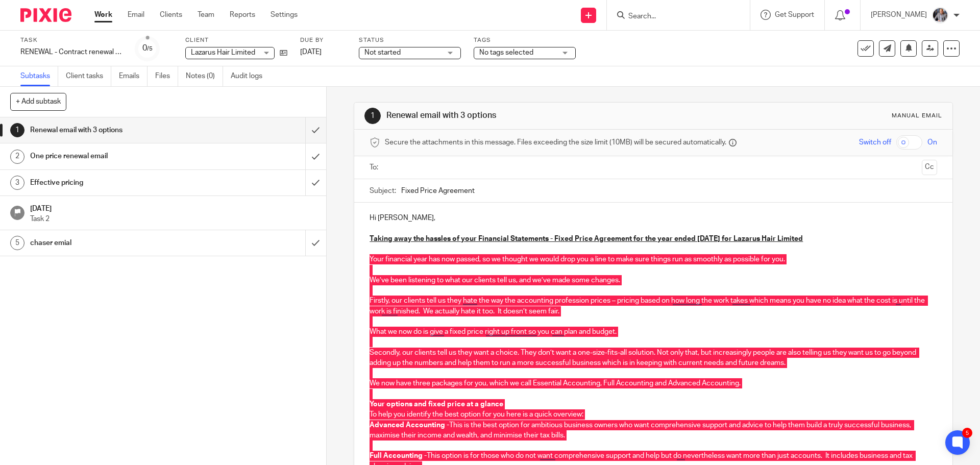  What do you see at coordinates (555, 142) in the screenshot?
I see `span: Secure the attachments in this message. Files exceeding the size limit (10MB) will be secured aut...` at bounding box center [555, 142].